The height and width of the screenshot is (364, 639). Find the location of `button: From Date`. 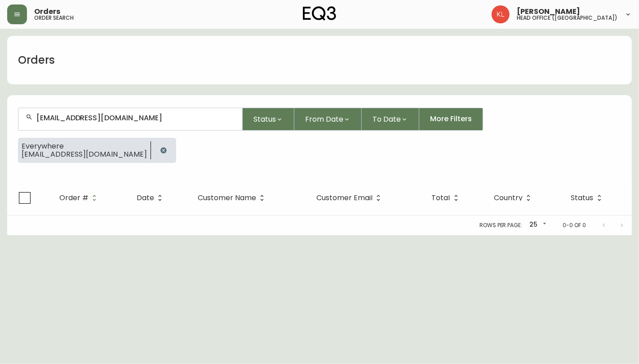

button: From Date is located at coordinates (328, 119).